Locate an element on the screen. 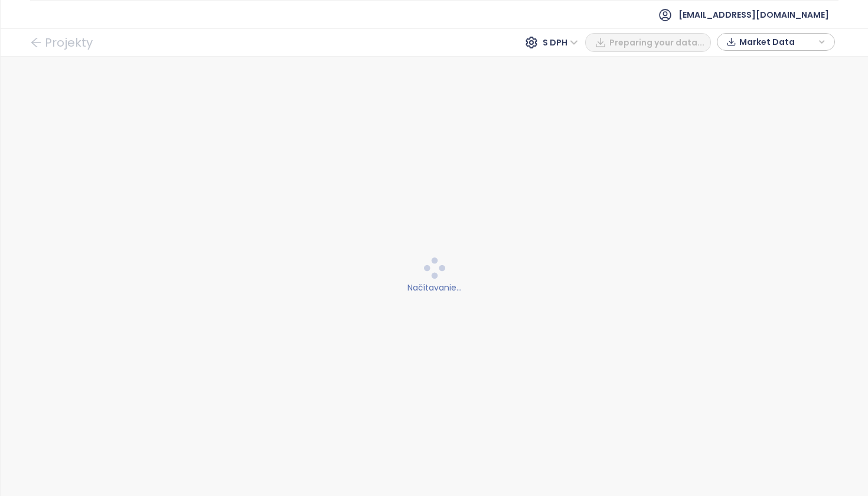 The image size is (868, 496). div: button is located at coordinates (776, 42).